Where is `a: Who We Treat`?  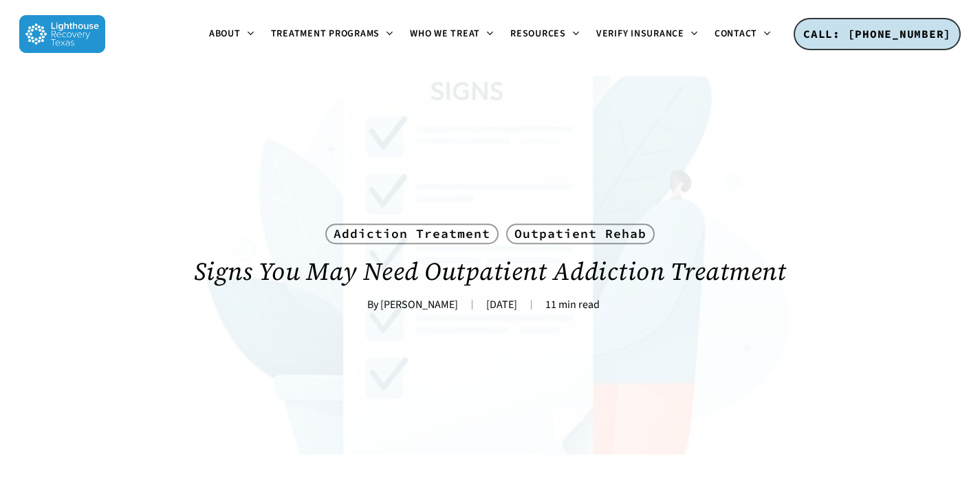
a: Who We Treat is located at coordinates (452, 35).